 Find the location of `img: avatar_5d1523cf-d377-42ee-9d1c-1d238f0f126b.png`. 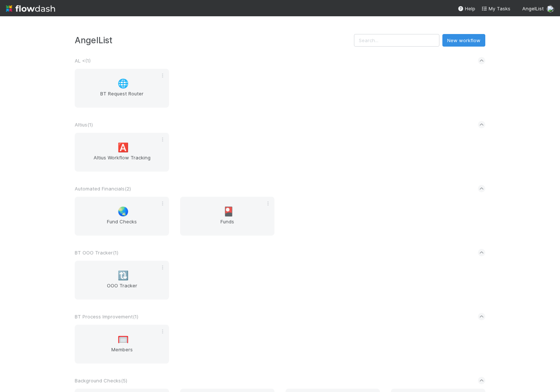

img: avatar_5d1523cf-d377-42ee-9d1c-1d238f0f126b.png is located at coordinates (550, 9).